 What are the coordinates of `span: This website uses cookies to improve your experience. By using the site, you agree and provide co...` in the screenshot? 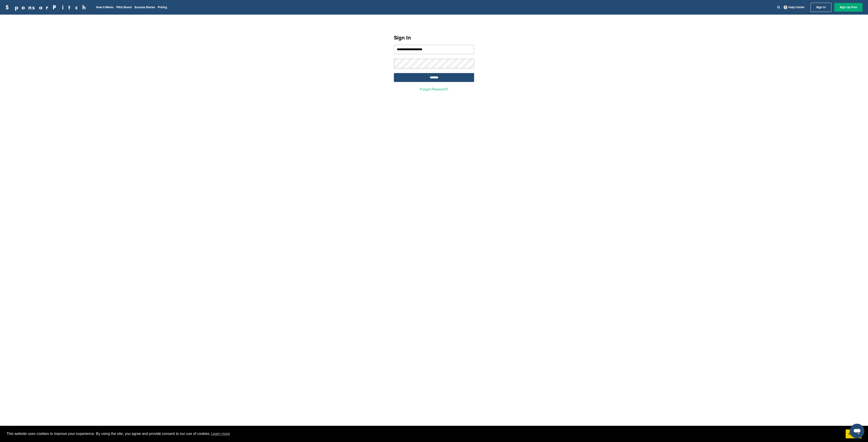 It's located at (424, 433).